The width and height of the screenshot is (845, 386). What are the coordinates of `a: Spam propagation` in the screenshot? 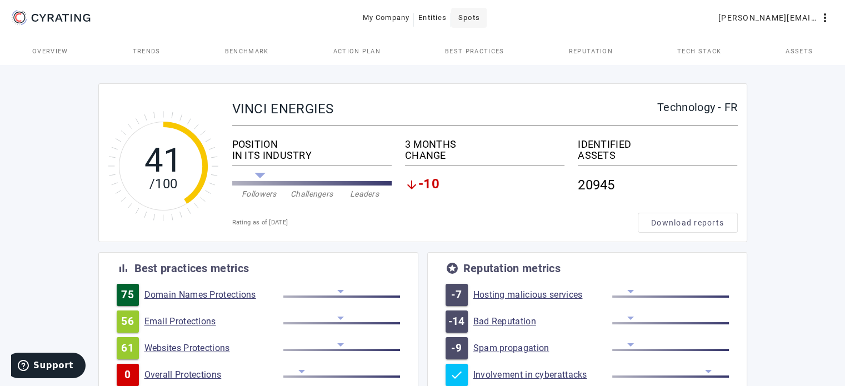 It's located at (543, 348).